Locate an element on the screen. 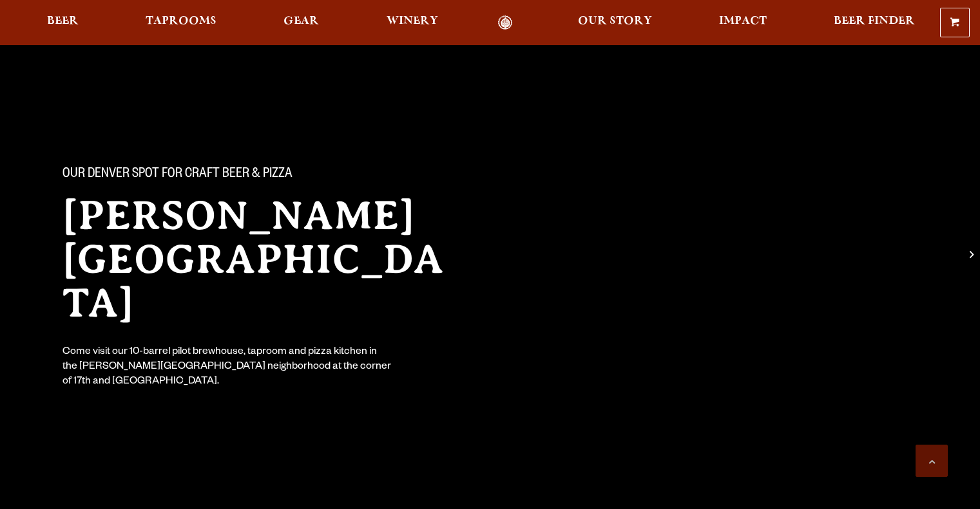  span: Beer Finder is located at coordinates (875, 21).